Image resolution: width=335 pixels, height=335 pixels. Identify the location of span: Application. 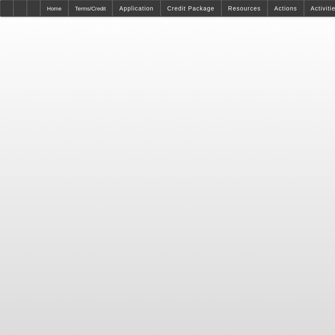
(136, 8).